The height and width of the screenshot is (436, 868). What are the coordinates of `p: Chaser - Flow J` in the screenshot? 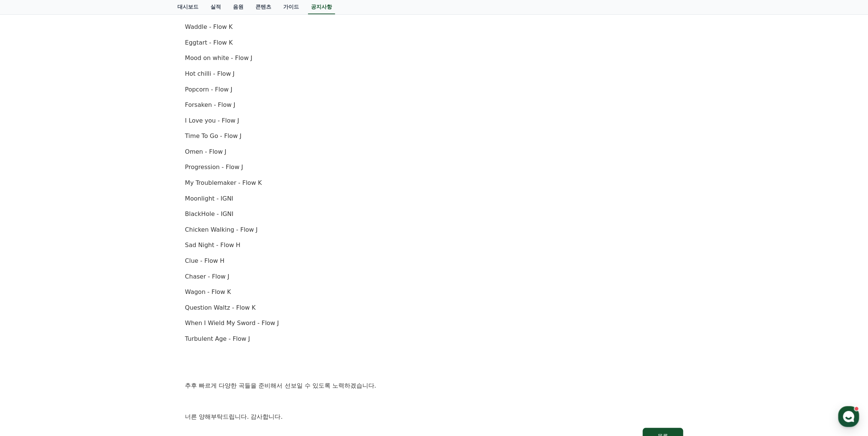 It's located at (434, 276).